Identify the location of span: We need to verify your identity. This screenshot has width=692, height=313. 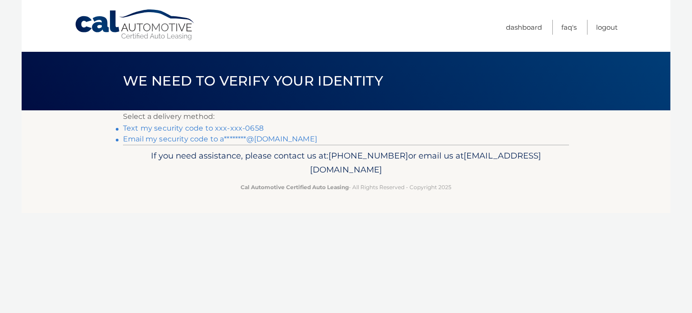
(253, 81).